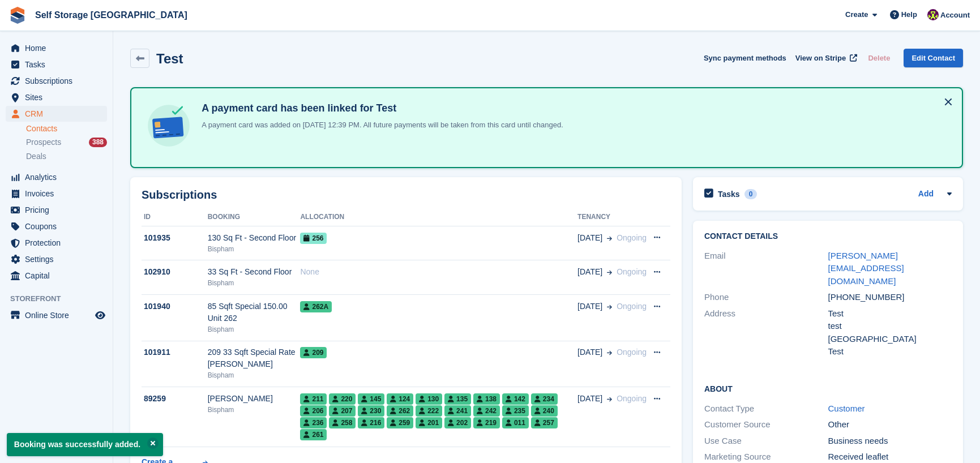 Image resolution: width=980 pixels, height=463 pixels. Describe the element at coordinates (933, 15) in the screenshot. I see `img: Nicholas Williams` at that location.